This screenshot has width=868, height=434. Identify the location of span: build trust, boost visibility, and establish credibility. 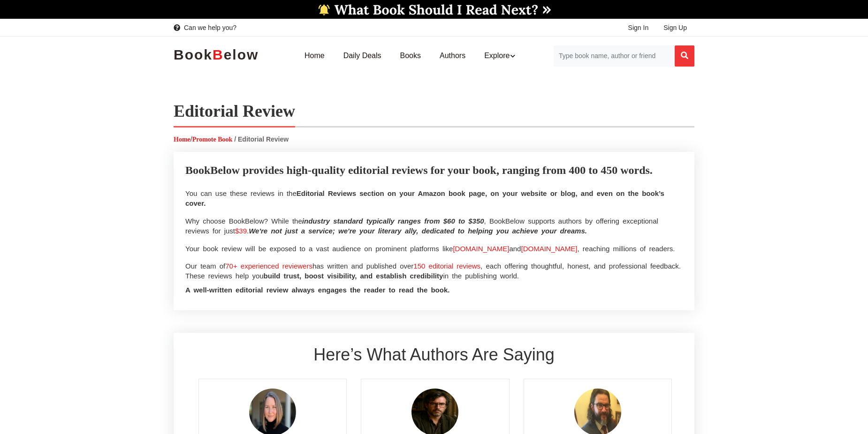
(353, 275).